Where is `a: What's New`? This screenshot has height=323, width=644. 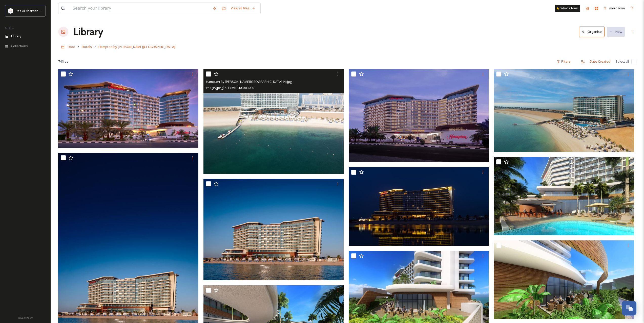
a: What's New is located at coordinates (568, 8).